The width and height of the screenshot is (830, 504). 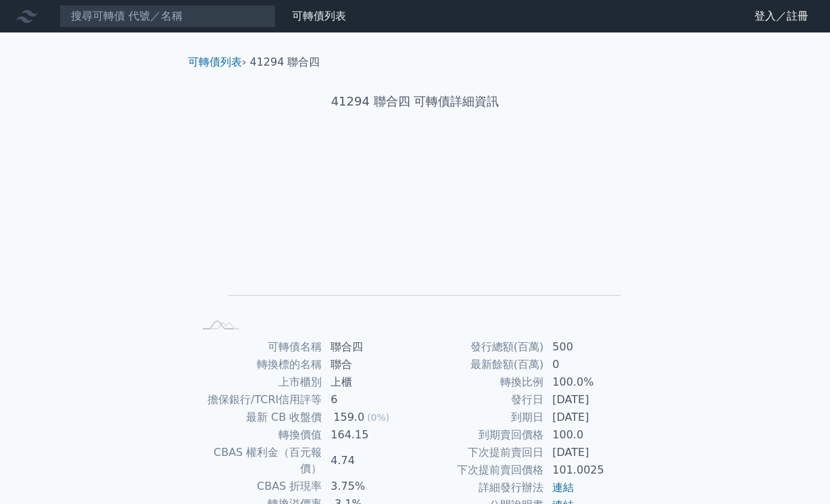 I want to click on td: 聯合四, so click(x=368, y=347).